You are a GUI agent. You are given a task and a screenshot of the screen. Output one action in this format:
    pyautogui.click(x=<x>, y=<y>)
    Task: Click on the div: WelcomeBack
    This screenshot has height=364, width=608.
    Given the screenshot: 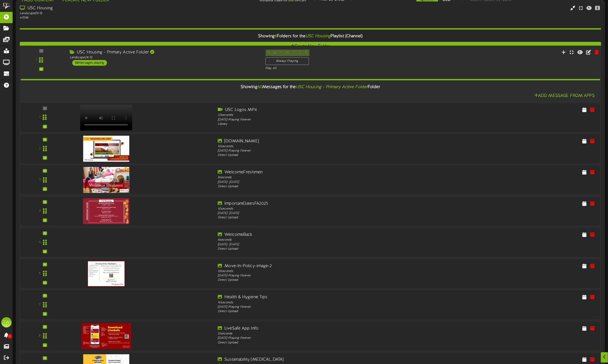 What is the action you would take?
    pyautogui.click(x=335, y=235)
    